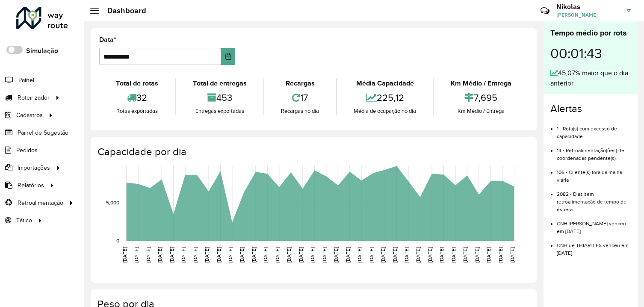  I want to click on h3: Níkolas, so click(588, 7).